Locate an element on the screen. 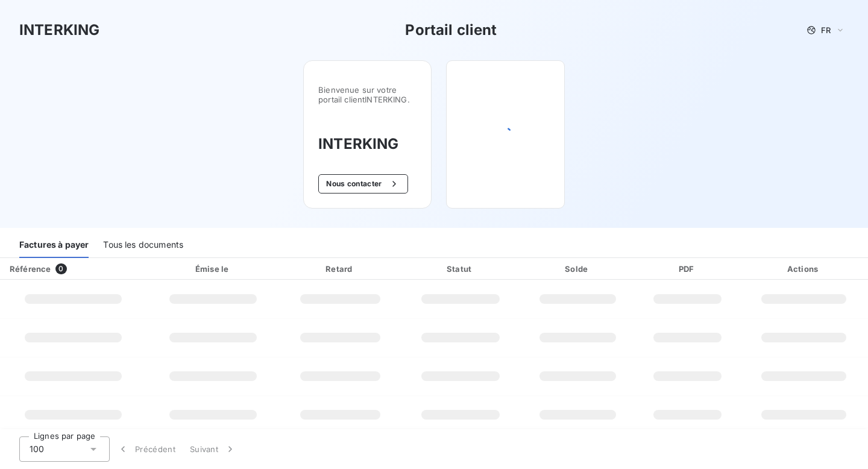 Image resolution: width=868 pixels, height=469 pixels. div: Solde is located at coordinates (578, 269).